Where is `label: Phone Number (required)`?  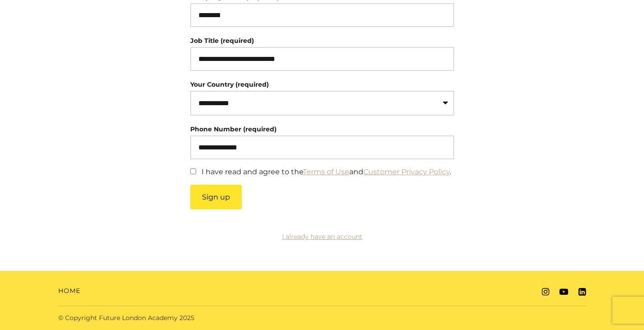 label: Phone Number (required) is located at coordinates (233, 129).